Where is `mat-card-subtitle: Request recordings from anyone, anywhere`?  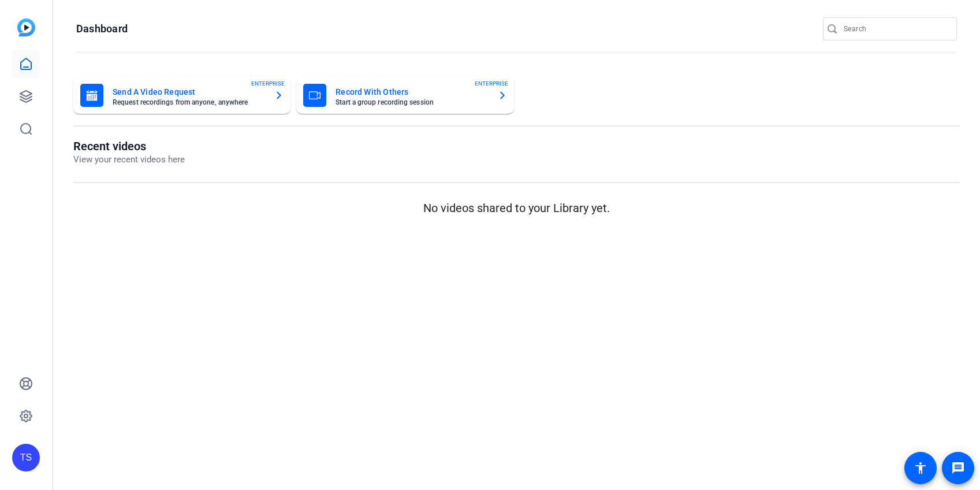
mat-card-subtitle: Request recordings from anyone, anywhere is located at coordinates (189, 102).